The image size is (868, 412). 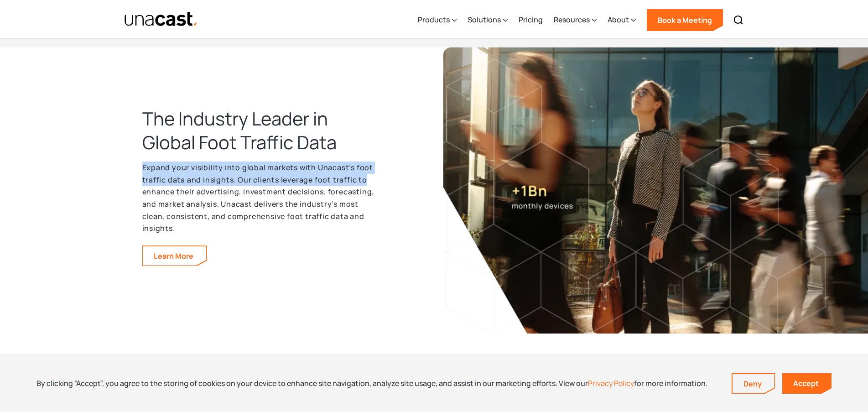 What do you see at coordinates (261, 131) in the screenshot?
I see `h2: The Industry Leader in Global Foot Traffic Data` at bounding box center [261, 131].